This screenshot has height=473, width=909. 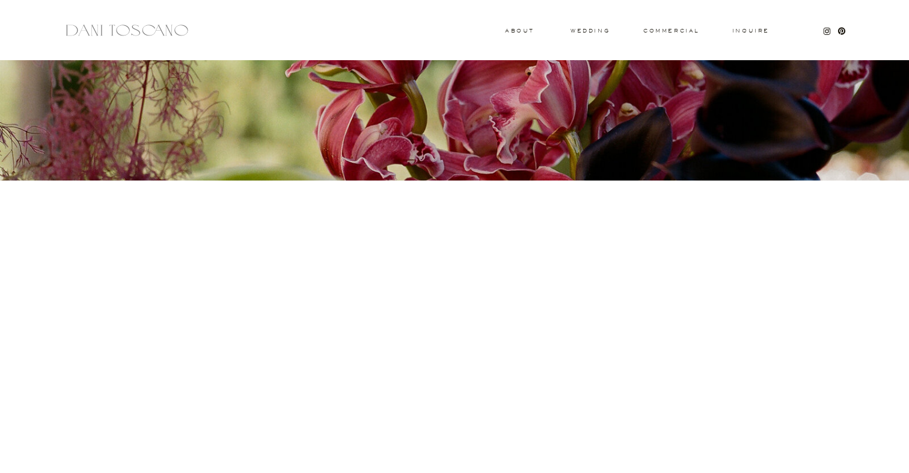 I want to click on h3: commercial, so click(x=671, y=31).